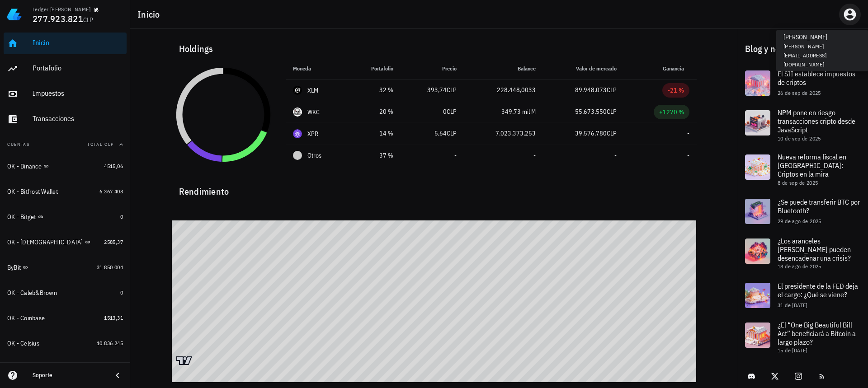  I want to click on a: ¿Se puede transferir BTC por Bluetooth? 29 de ago de 2025, so click(802, 211).